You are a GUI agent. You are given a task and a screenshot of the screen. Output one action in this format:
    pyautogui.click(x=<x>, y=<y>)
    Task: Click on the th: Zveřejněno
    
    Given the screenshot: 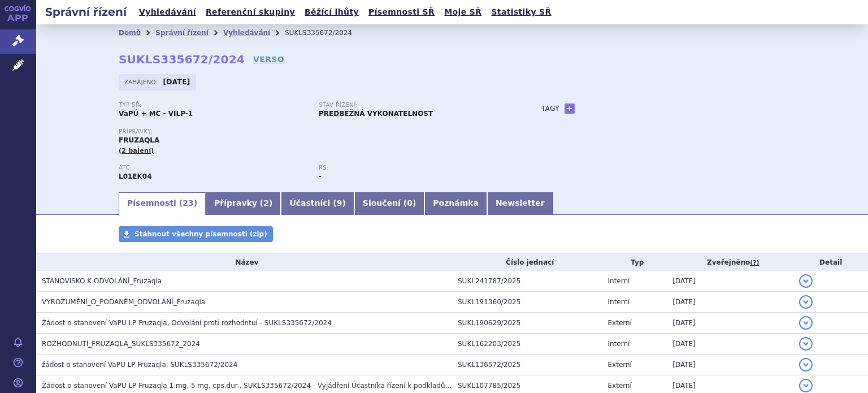 What is the action you would take?
    pyautogui.click(x=730, y=263)
    